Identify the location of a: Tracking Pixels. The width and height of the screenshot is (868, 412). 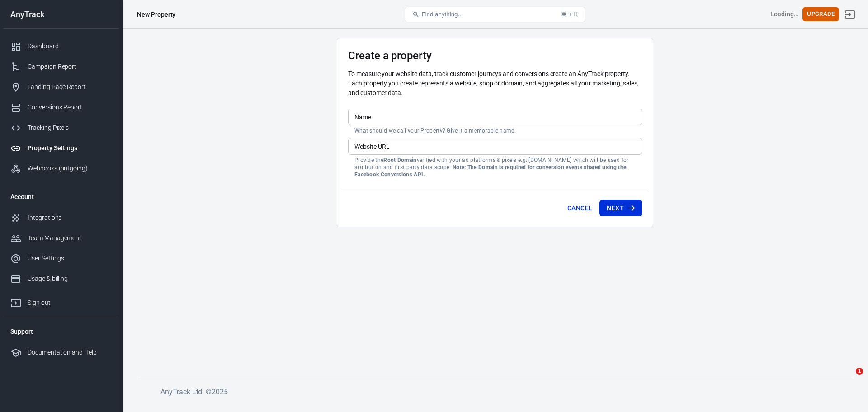
(61, 128).